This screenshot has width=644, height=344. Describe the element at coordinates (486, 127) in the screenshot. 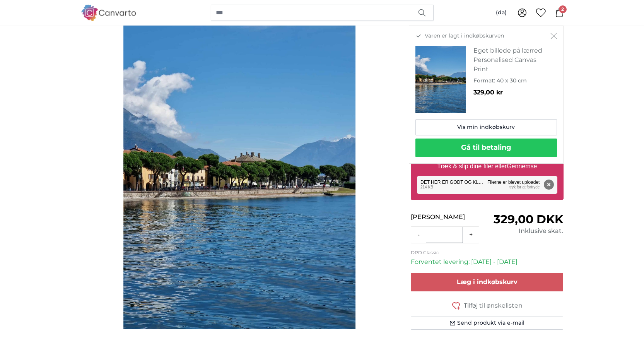

I see `a: Vis min indkøbskurv` at that location.